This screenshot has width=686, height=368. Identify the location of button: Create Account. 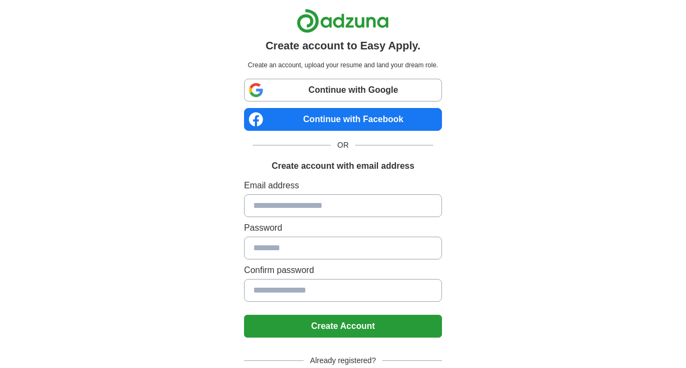
(343, 326).